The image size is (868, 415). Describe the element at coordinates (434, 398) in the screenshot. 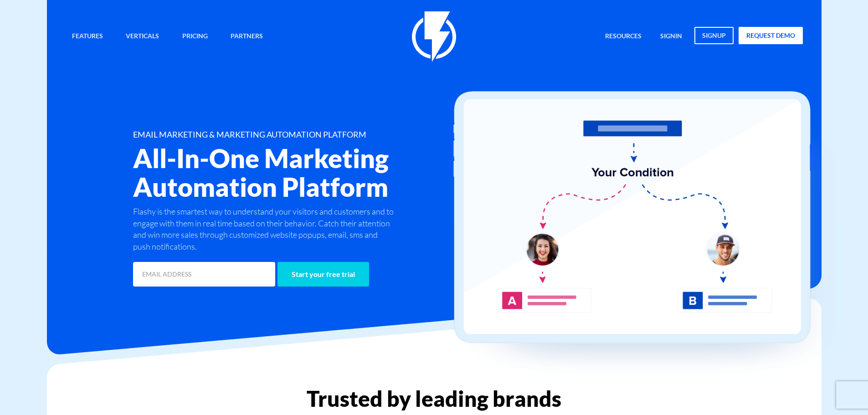

I see `h2: Trusted by leading brands` at that location.